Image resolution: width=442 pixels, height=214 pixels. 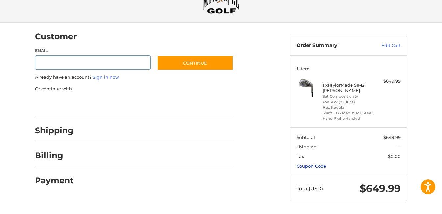 I want to click on h3: Order Summary, so click(x=332, y=46).